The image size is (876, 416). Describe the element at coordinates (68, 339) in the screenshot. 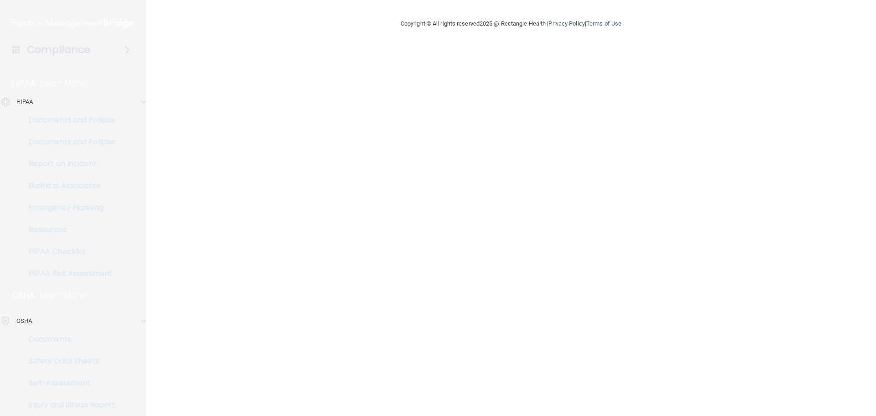

I see `p: Documents` at that location.